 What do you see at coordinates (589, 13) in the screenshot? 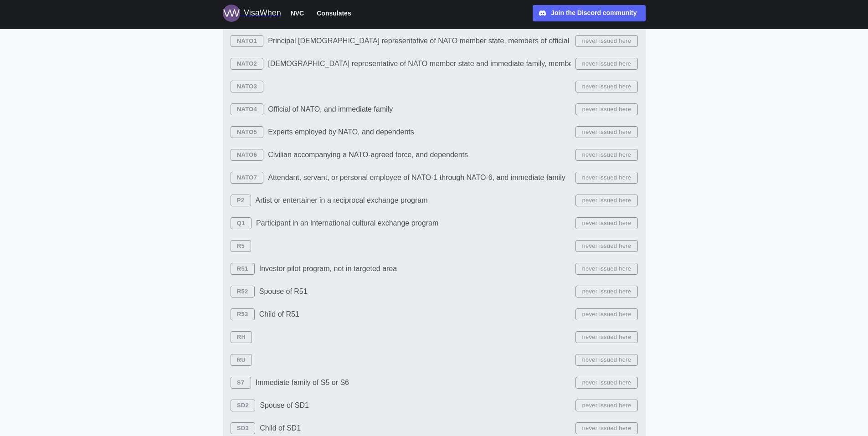
I see `a: Join the Discord community` at bounding box center [589, 13].